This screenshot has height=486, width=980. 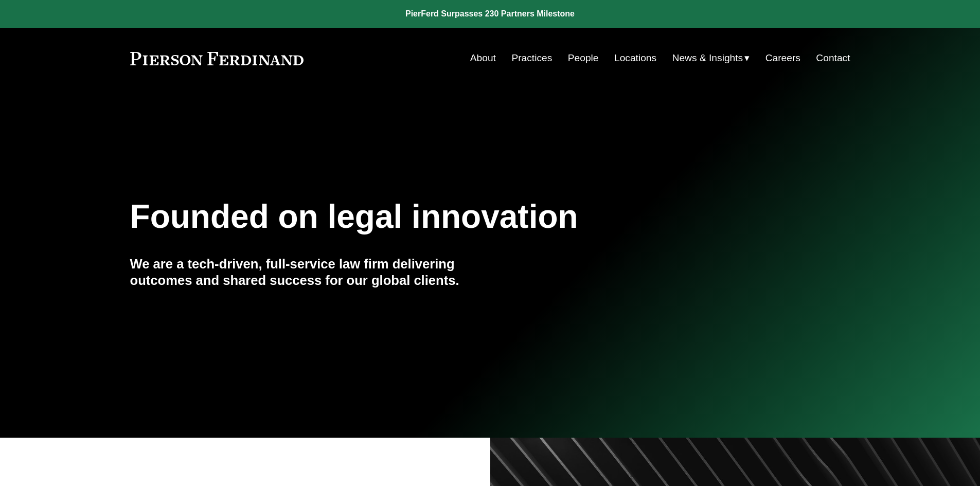 What do you see at coordinates (635, 58) in the screenshot?
I see `a: Locations` at bounding box center [635, 58].